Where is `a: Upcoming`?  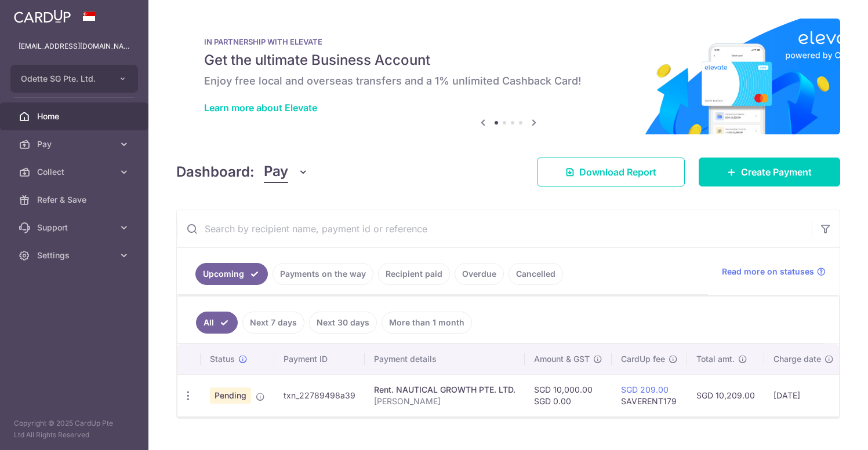
a: Upcoming is located at coordinates (231, 274).